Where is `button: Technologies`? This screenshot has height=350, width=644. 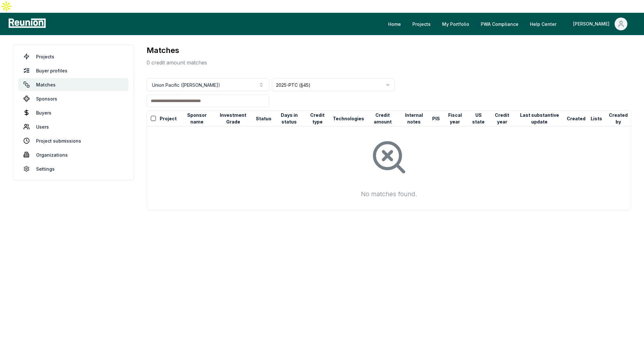
button: Technologies is located at coordinates (348, 118).